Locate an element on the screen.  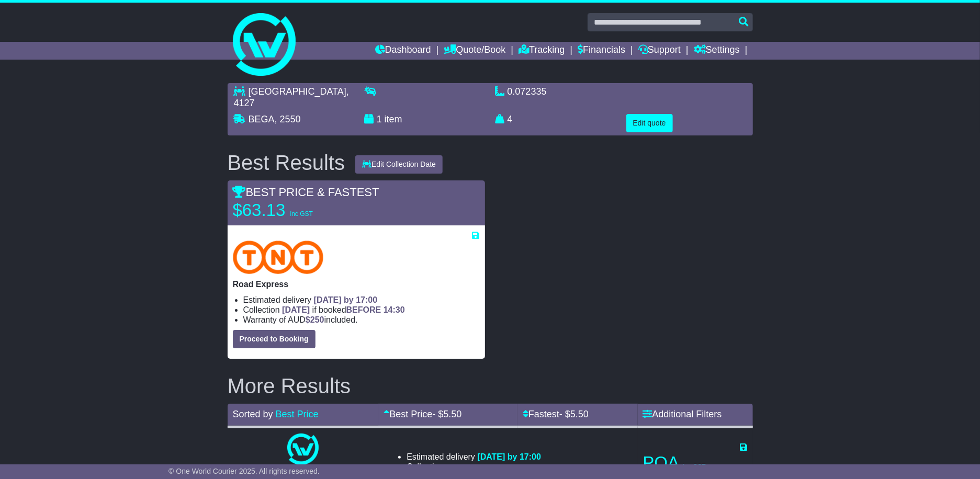
button: Edit quote is located at coordinates (649, 123).